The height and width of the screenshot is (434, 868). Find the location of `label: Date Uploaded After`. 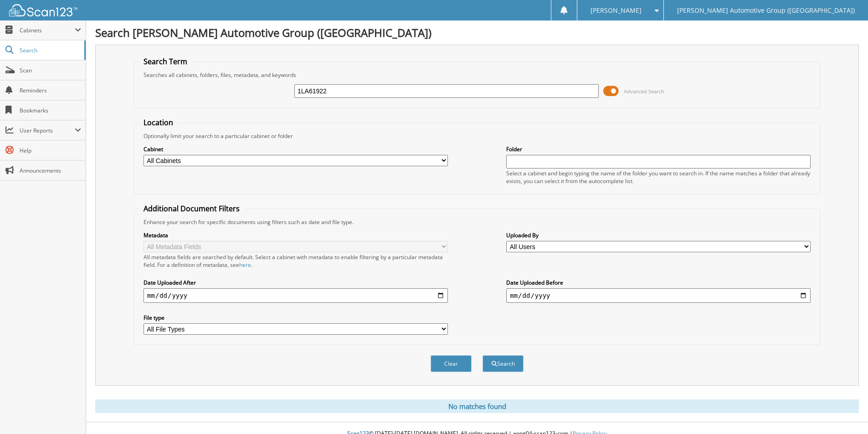

label: Date Uploaded After is located at coordinates (295, 282).